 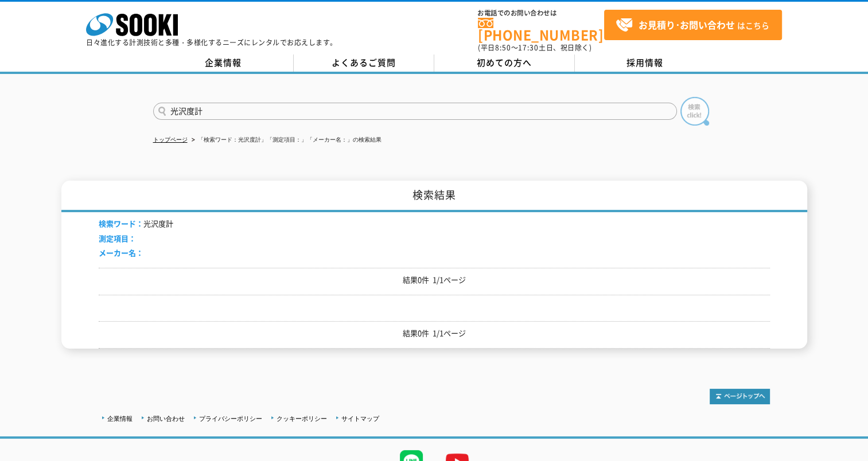 What do you see at coordinates (503, 47) in the screenshot?
I see `span: 8:50` at bounding box center [503, 47].